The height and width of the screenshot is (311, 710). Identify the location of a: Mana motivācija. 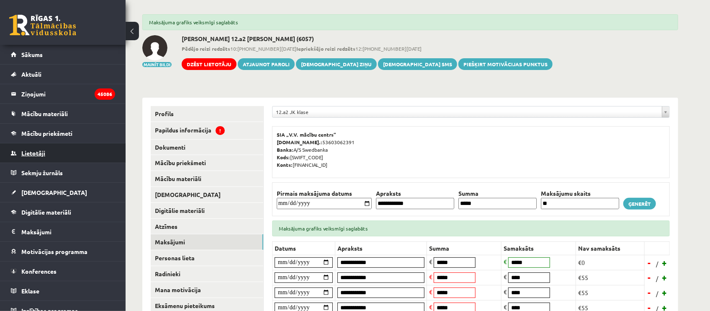
(207, 289).